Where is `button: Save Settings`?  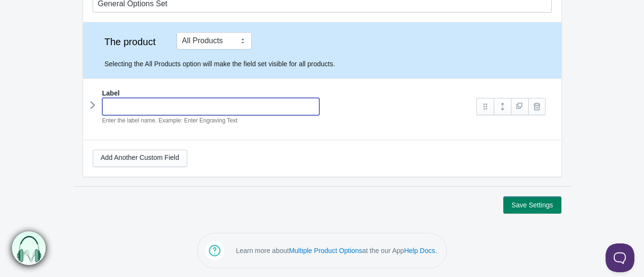 button: Save Settings is located at coordinates (532, 205).